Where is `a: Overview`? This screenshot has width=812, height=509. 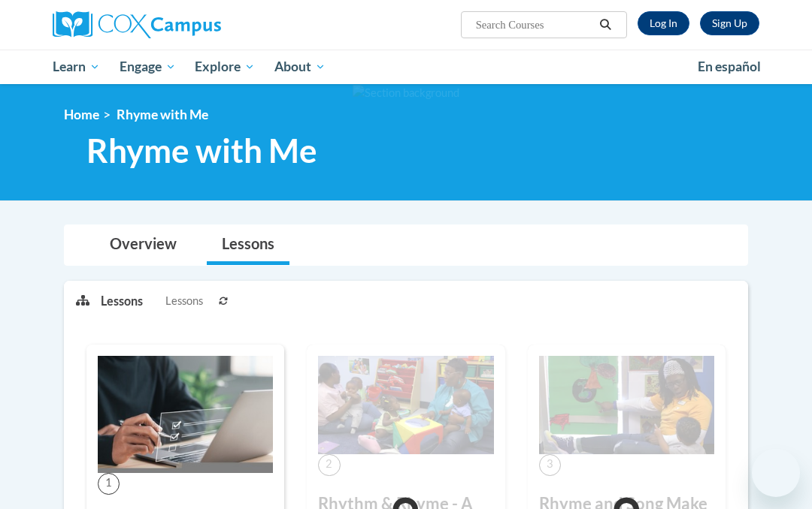 a: Overview is located at coordinates (143, 245).